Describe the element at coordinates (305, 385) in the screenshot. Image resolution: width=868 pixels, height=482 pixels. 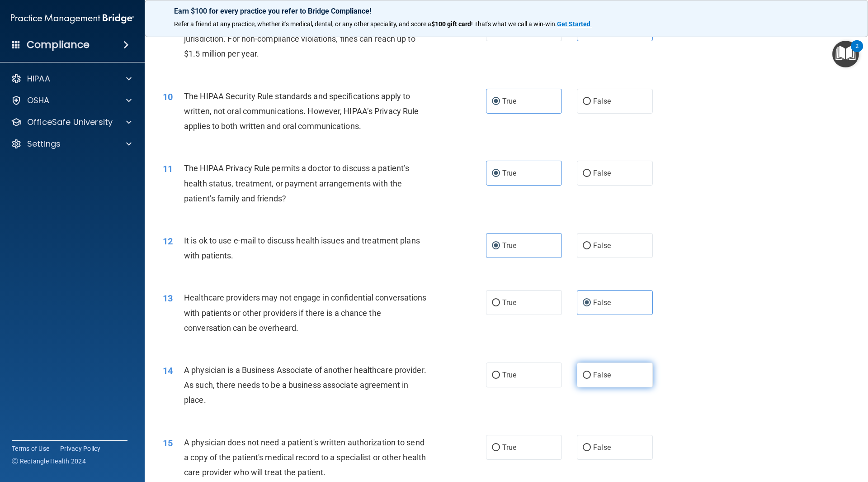
I see `span: A physician is a Business Associate of another healthcare provider. As such, there needs to be a ...` at that location.